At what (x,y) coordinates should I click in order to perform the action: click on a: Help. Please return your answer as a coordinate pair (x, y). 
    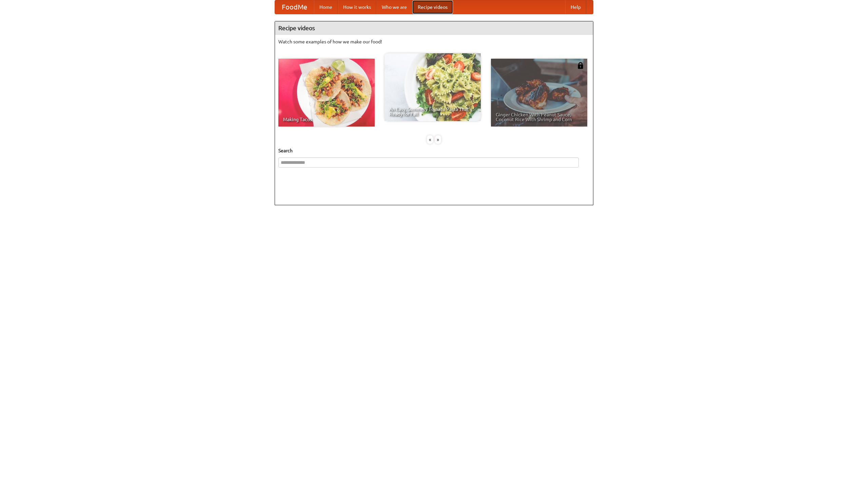
    Looking at the image, I should click on (576, 7).